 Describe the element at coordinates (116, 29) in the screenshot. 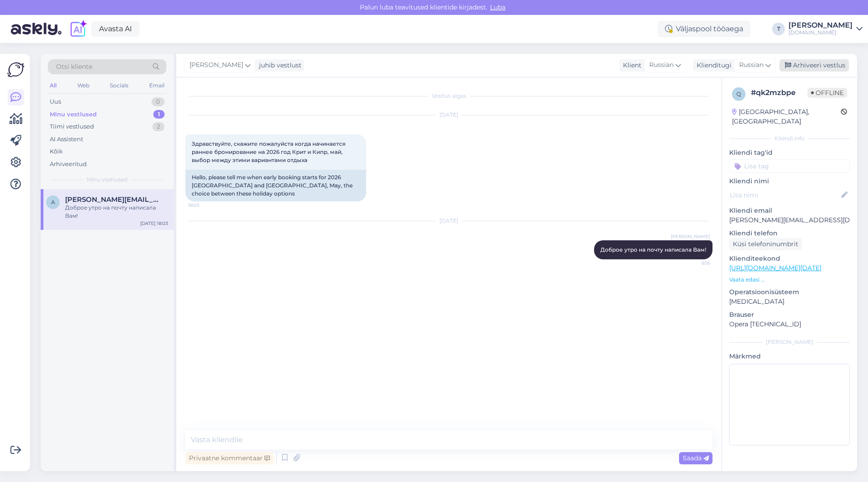

I see `a: Avasta AI` at that location.